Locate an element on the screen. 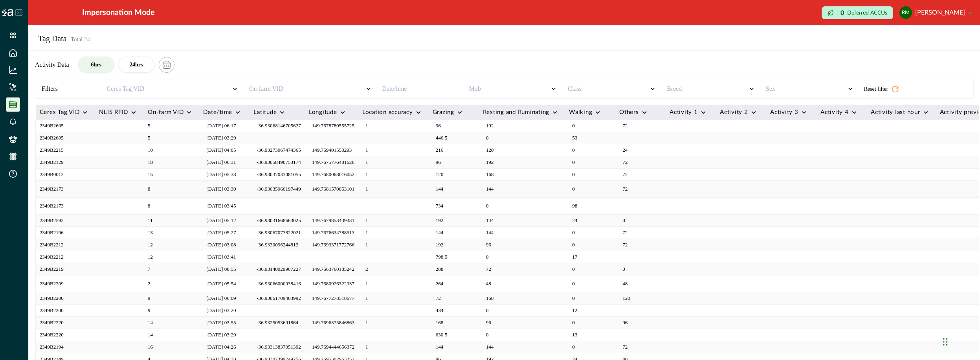  div: Ceres Tag VID is located at coordinates (60, 112).